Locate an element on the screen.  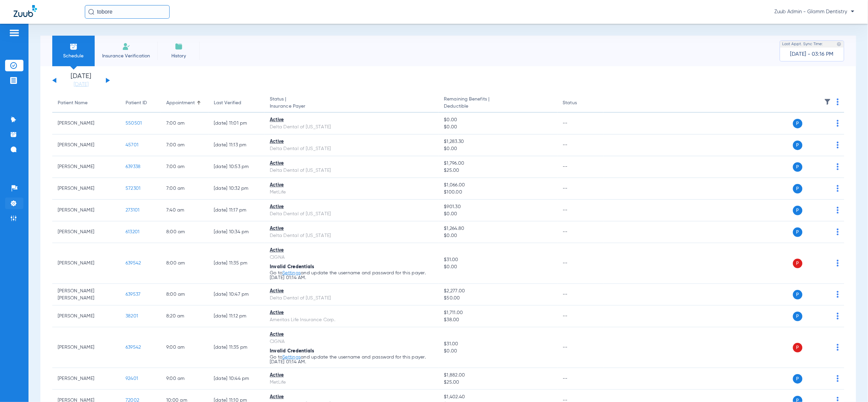
img: History is located at coordinates (179, 47).